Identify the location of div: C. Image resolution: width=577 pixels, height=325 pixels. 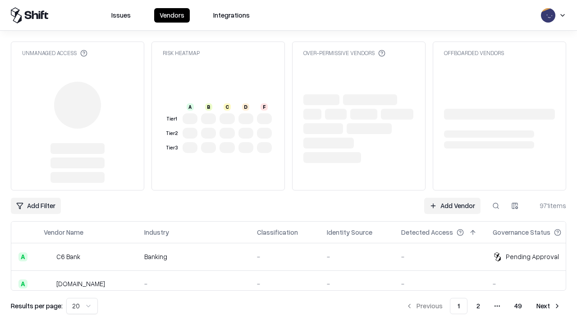
(227, 107).